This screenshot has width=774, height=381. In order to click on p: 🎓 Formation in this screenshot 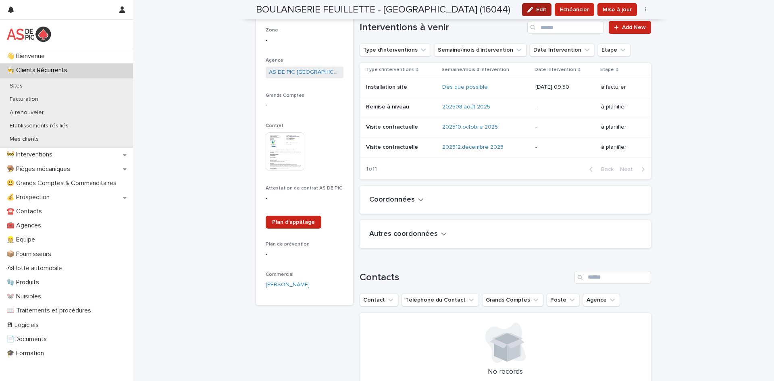, I will do `click(27, 353)`.